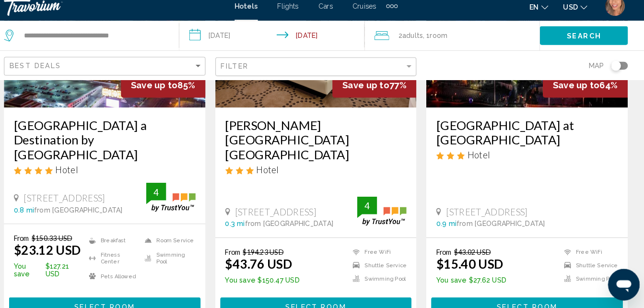 This screenshot has height=308, width=644. Describe the element at coordinates (254, 14) in the screenshot. I see `span: Hotels` at that location.